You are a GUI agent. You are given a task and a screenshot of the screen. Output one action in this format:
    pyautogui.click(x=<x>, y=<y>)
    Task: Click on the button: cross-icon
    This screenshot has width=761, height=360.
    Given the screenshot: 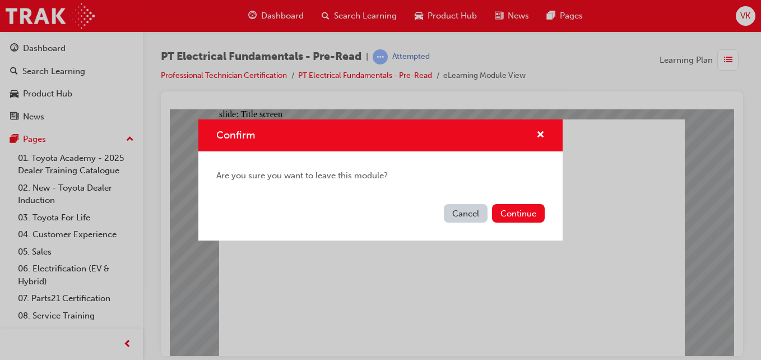 What is the action you would take?
    pyautogui.click(x=540, y=135)
    